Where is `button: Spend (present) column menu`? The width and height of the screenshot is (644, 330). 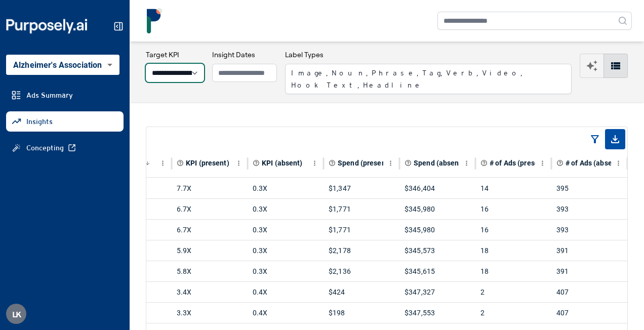 button: Spend (present) column menu is located at coordinates (390, 163).